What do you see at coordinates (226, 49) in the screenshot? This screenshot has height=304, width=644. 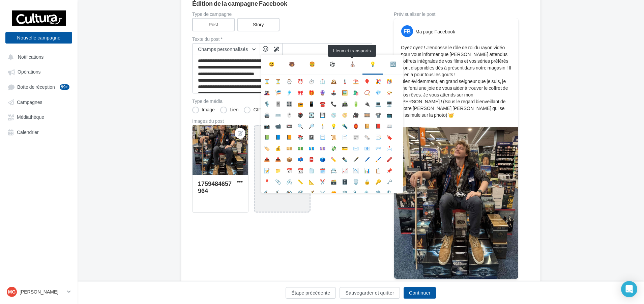 I see `button: Champs personnalisés` at bounding box center [226, 49].